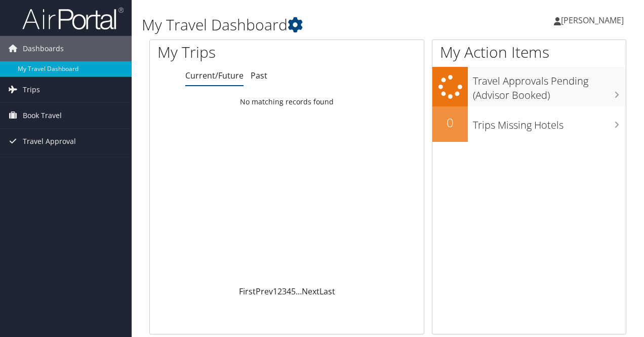  Describe the element at coordinates (259, 75) in the screenshot. I see `a: Past` at that location.